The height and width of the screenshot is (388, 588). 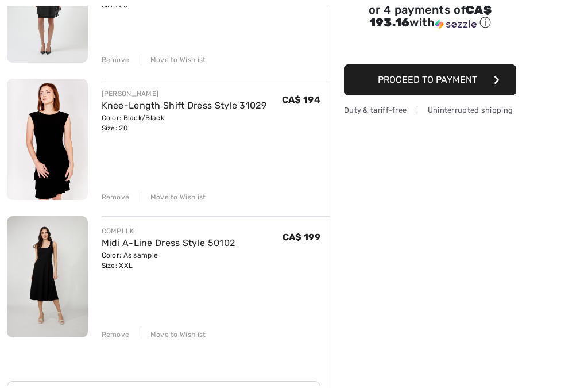 I want to click on span: CA$ 194, so click(x=301, y=100).